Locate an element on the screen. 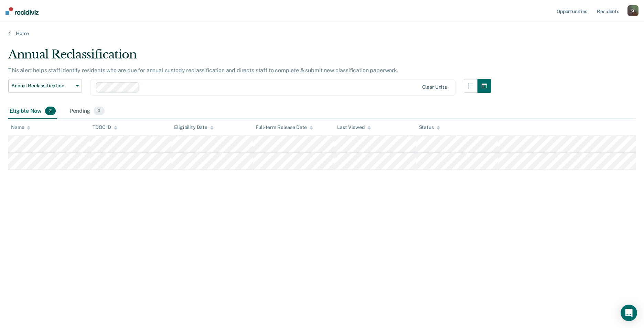 This screenshot has height=328, width=644. div: Annual Reclassification is located at coordinates (250, 57).